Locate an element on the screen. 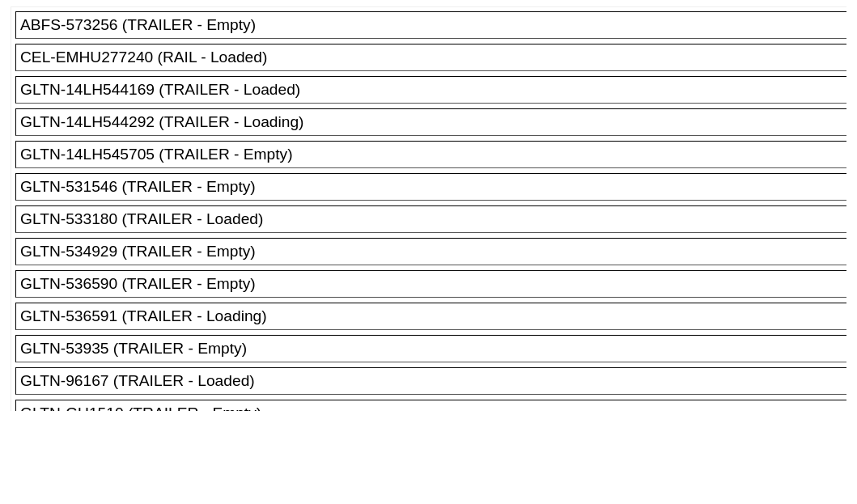 This screenshot has height=504, width=857. div: GLTN-531546 (TRAILER - Empty) is located at coordinates (438, 187).